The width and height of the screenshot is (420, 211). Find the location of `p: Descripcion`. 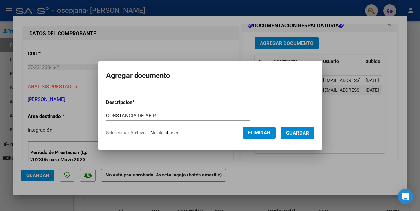

p: Descripcion is located at coordinates (137, 102).